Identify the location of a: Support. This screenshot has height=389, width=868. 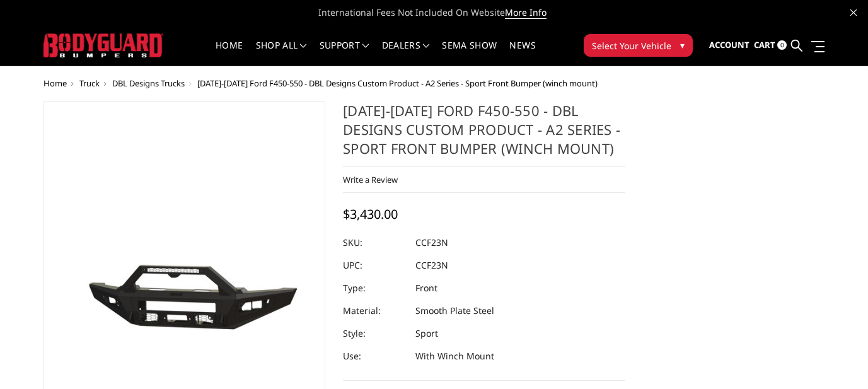
(344, 53).